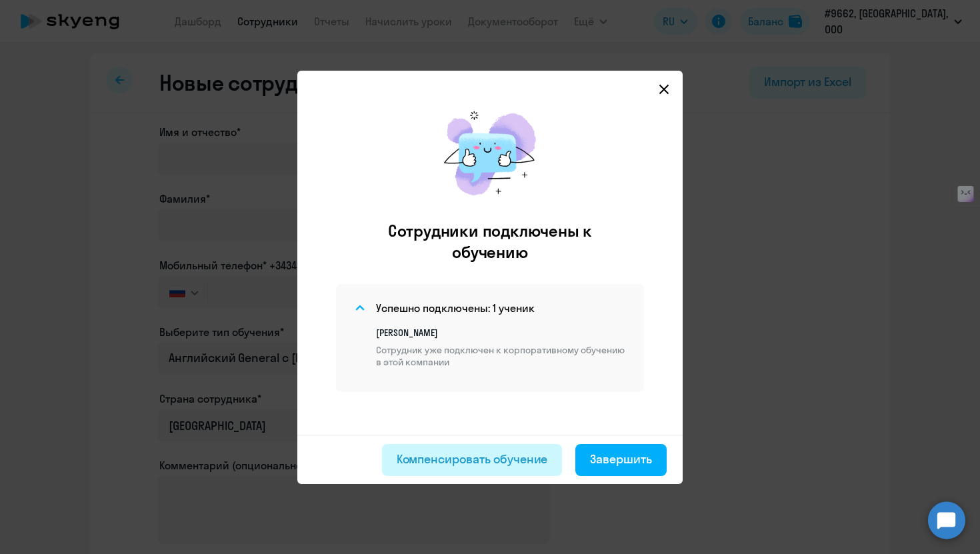  Describe the element at coordinates (621, 460) in the screenshot. I see `button: Завершить` at that location.